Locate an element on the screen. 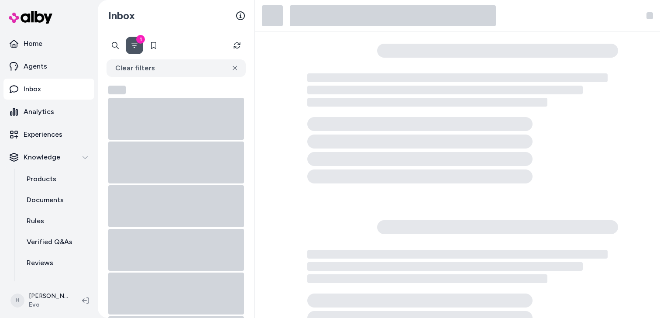 The image size is (660, 318). a: Rules is located at coordinates (56, 221).